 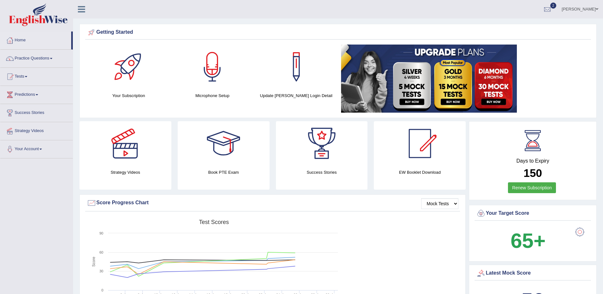 What do you see at coordinates (37, 76) in the screenshot?
I see `a: Tests` at bounding box center [37, 76].